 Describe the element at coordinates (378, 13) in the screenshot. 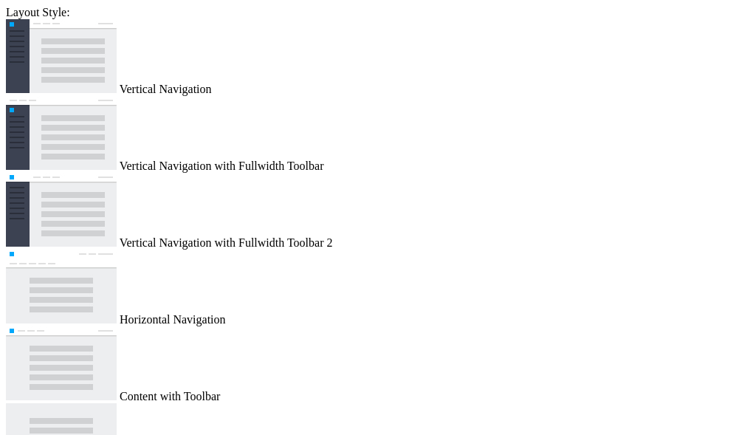

I see `div: Layout Style:` at that location.